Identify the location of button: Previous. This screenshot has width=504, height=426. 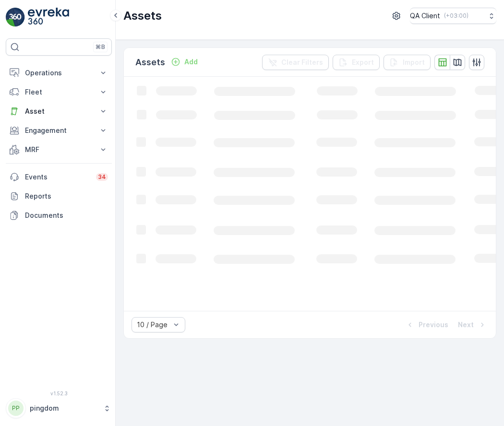
(427, 325).